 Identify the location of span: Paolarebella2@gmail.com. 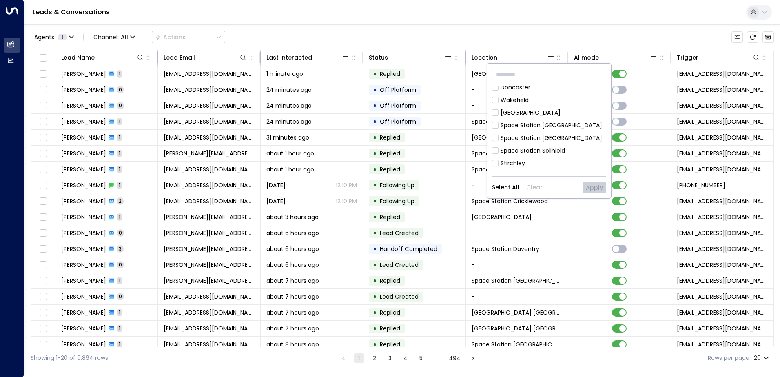
(209, 201).